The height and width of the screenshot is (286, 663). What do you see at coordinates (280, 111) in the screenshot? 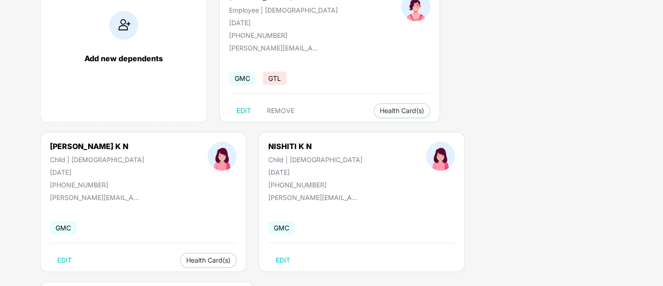
I see `span: REMOVE` at bounding box center [280, 111].